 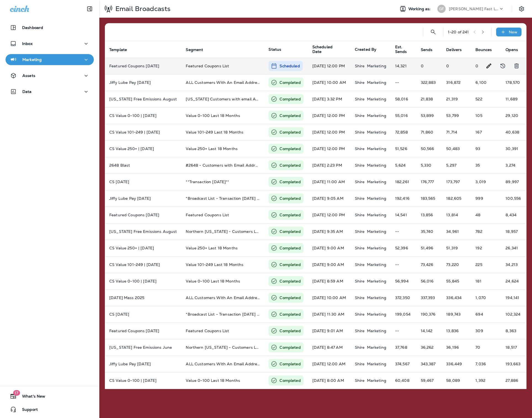 What do you see at coordinates (234, 231) in the screenshot?
I see `span: Northern Utah - Customers Last 18 Months` at bounding box center [234, 231].